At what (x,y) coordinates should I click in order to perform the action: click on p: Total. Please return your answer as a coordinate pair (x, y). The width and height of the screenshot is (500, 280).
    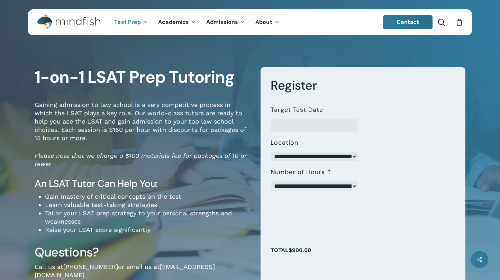
    Looking at the image, I should click on (363, 254).